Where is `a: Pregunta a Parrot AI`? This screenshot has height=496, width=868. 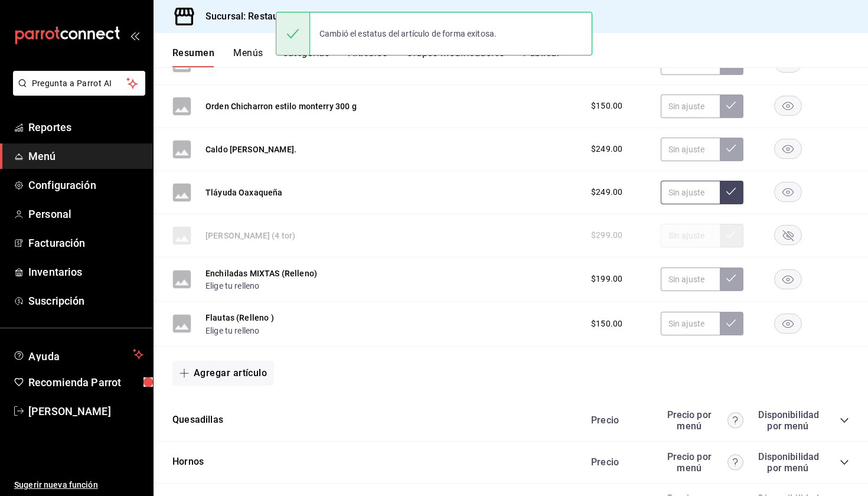
a: Pregunta a Parrot AI is located at coordinates (77, 91).